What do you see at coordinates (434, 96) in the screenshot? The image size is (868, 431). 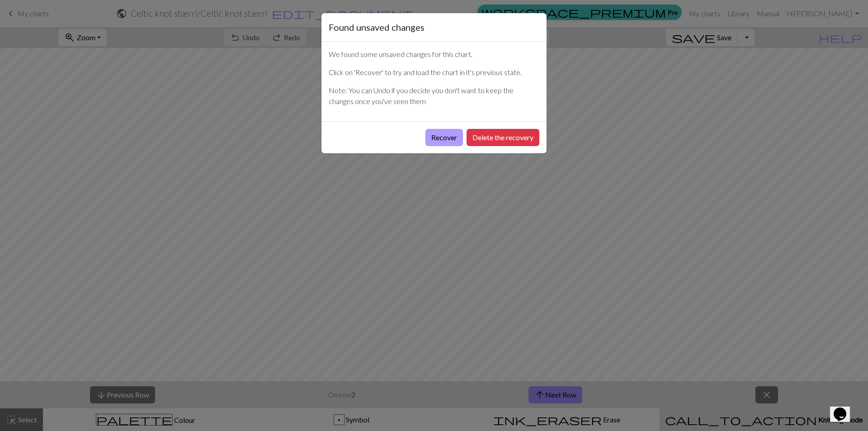 I see `p: Note: You can Undo if you decide you don't want to keep the changes once you've seen them` at bounding box center [434, 96].